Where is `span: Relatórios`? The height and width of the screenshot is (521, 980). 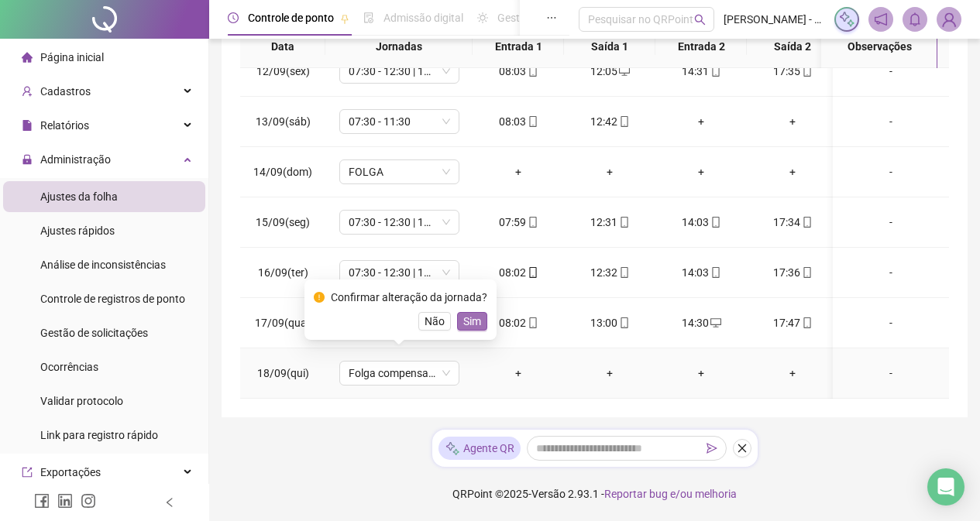
span: Relatórios is located at coordinates (64, 125).